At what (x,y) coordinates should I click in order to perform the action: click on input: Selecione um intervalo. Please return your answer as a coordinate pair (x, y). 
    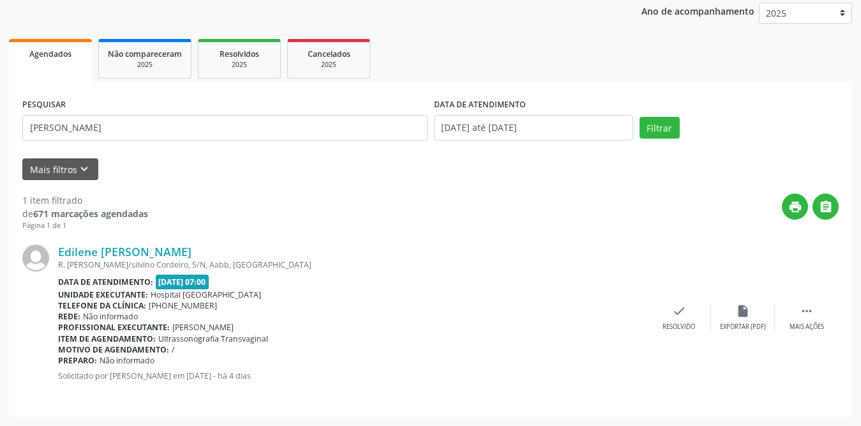
    Looking at the image, I should click on (534, 128).